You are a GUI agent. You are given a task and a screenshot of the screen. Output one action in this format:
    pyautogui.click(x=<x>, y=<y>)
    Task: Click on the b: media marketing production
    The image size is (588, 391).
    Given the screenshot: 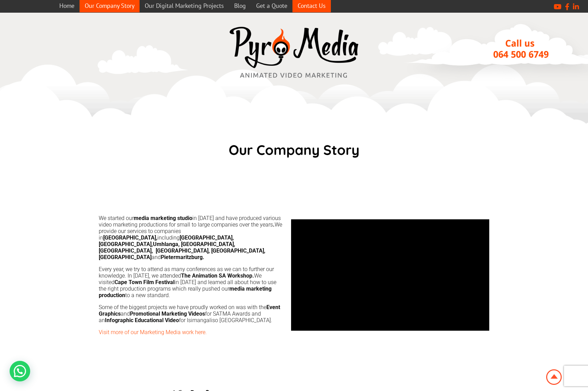 What is the action you would take?
    pyautogui.click(x=185, y=292)
    